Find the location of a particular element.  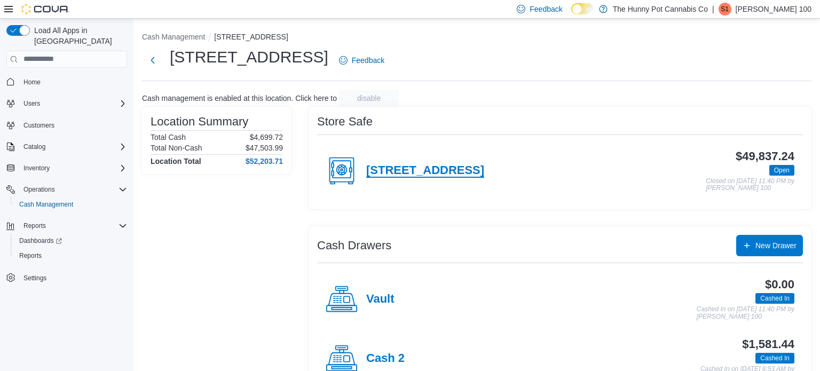

a: Home is located at coordinates (32, 82).